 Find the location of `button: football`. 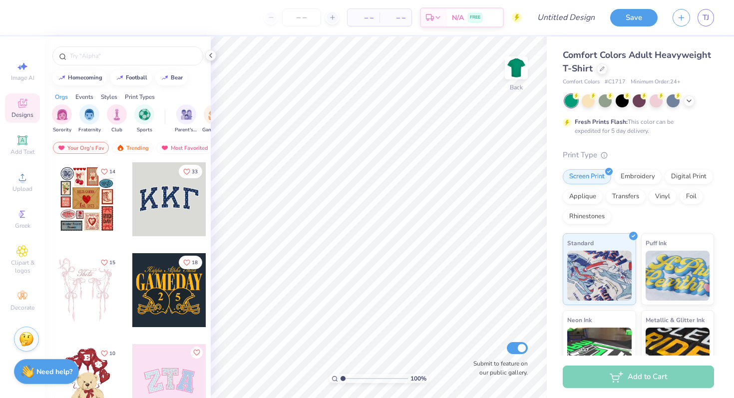

button: football is located at coordinates (131, 78).